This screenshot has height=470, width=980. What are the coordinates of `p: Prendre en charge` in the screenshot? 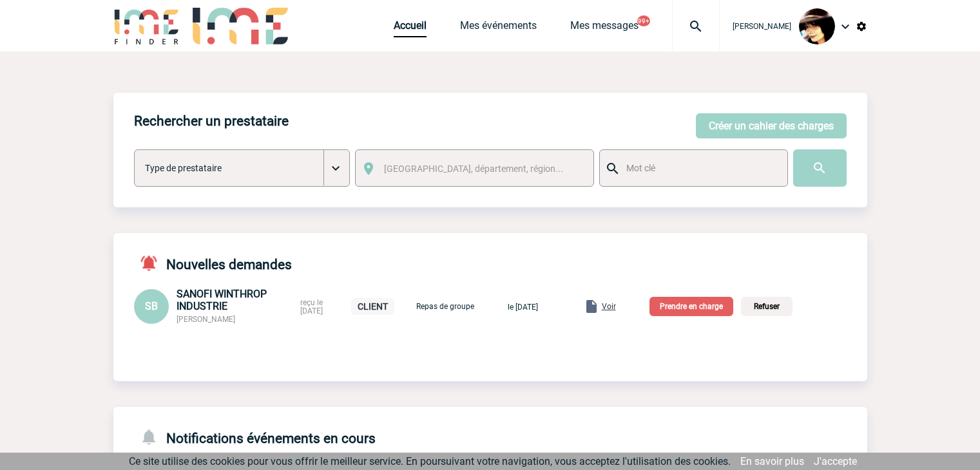 It's located at (691, 307).